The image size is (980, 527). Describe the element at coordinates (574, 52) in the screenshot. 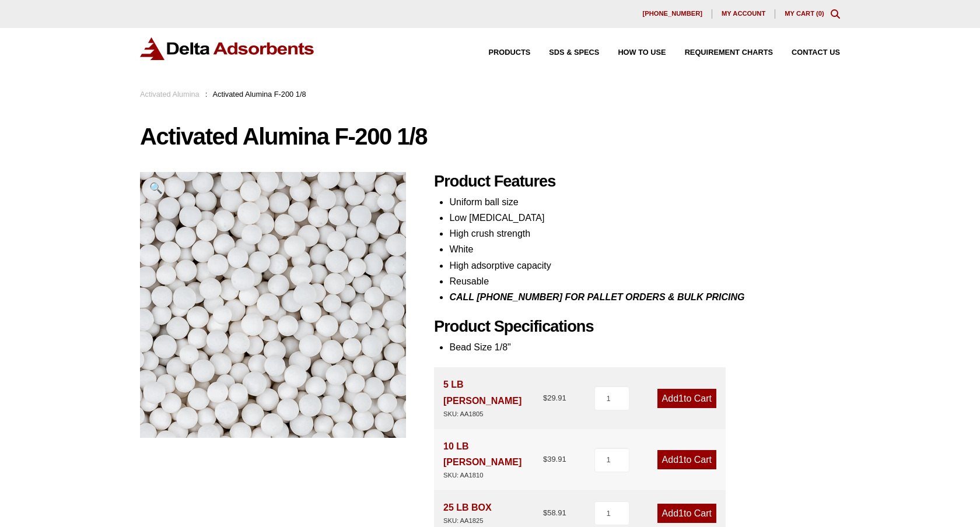

I see `span: SDS & SPECS` at that location.